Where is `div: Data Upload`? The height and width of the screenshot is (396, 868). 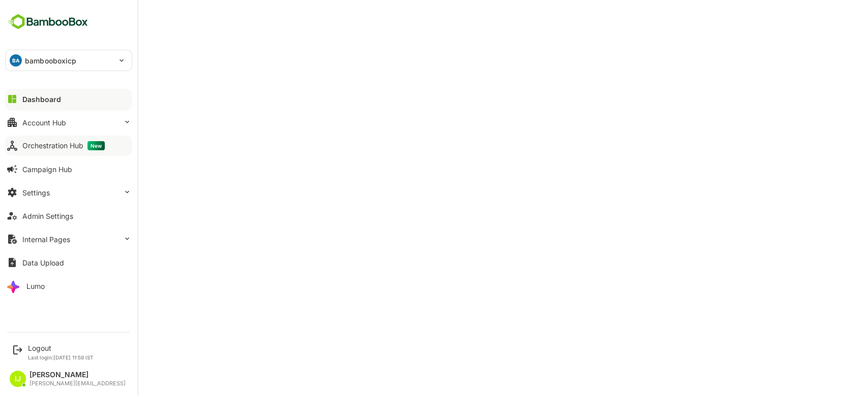 div: Data Upload is located at coordinates (43, 263).